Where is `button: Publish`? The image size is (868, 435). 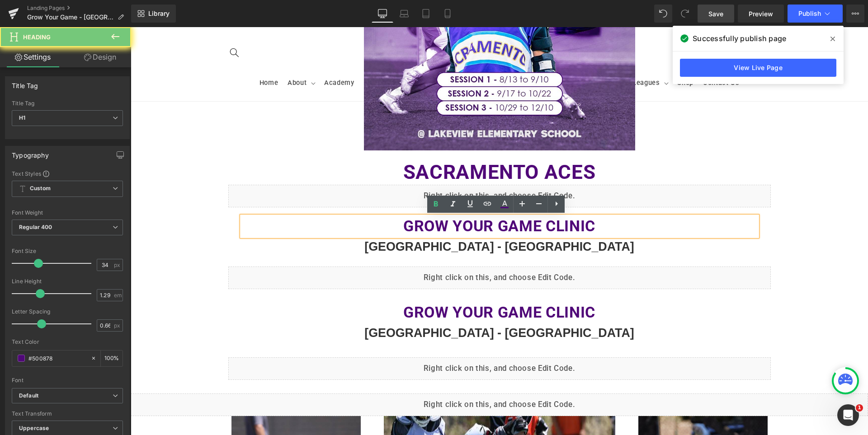 button: Publish is located at coordinates (815, 13).